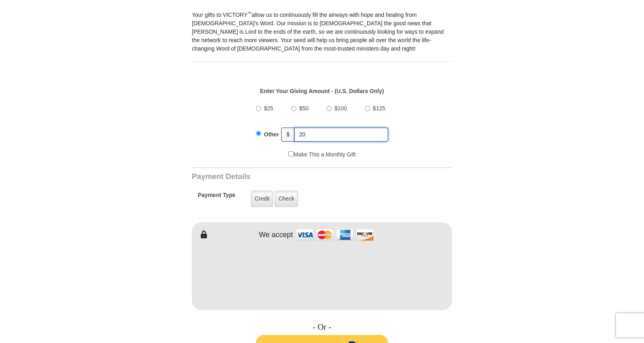 Image resolution: width=644 pixels, height=343 pixels. Describe the element at coordinates (321, 91) in the screenshot. I see `strong: Enter Your Giving Amount - (U.S. Dollars Only)` at that location.